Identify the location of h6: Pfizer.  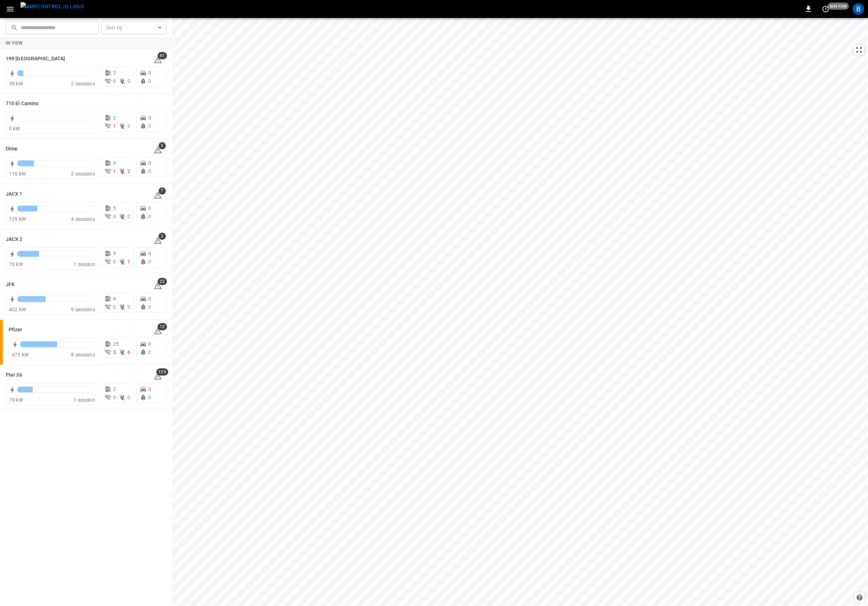
(15, 330).